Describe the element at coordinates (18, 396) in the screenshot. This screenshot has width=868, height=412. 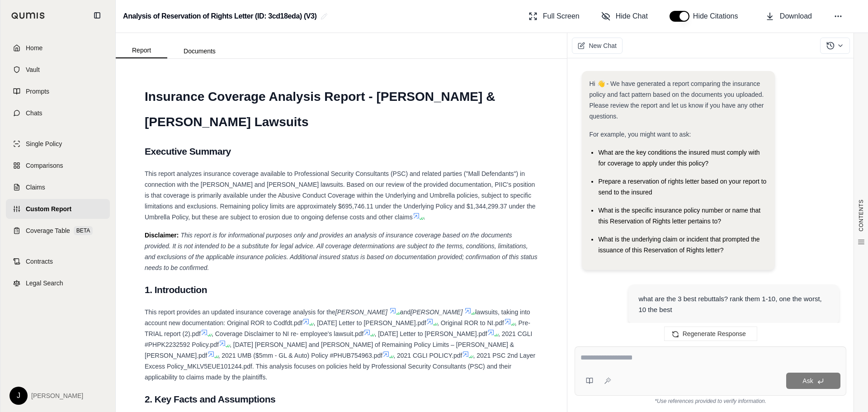
I see `div: J` at that location.